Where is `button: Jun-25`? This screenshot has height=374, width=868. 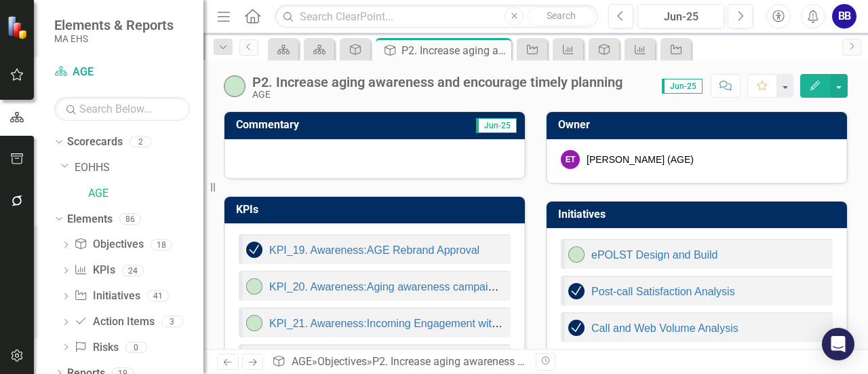
button: Jun-25 is located at coordinates (681, 16).